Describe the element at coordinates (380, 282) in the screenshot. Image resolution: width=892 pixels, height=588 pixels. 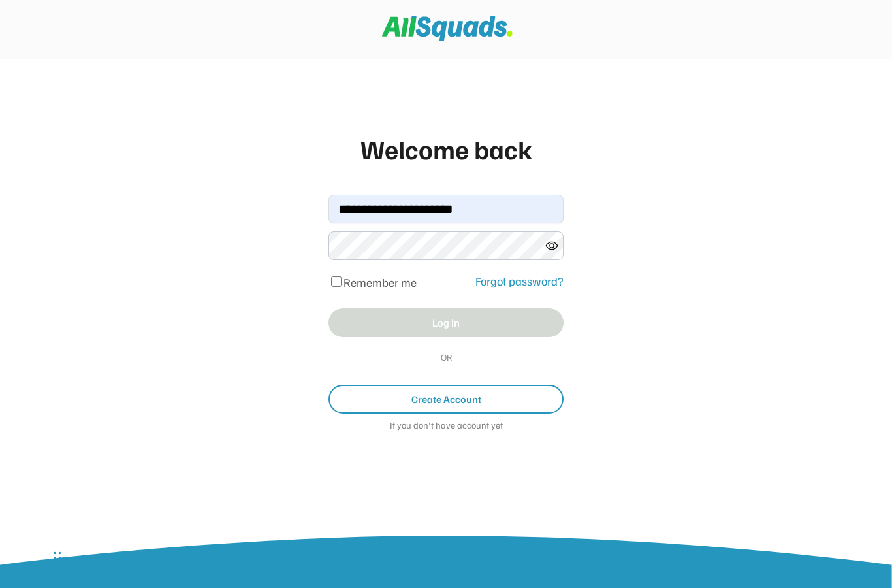
I see `label: Remember me` at that location.